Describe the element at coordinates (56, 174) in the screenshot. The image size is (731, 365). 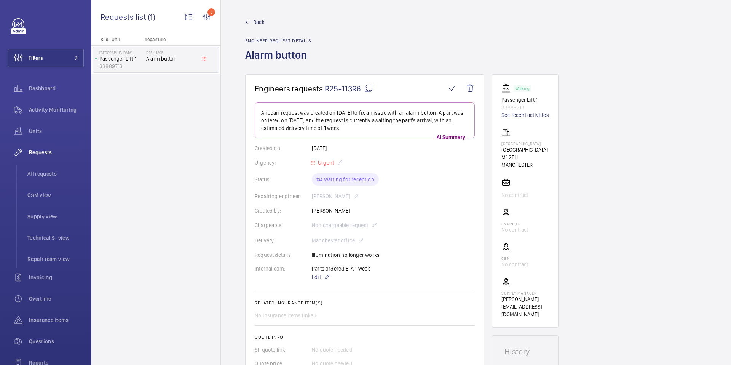
I see `span: All requests` at that location.